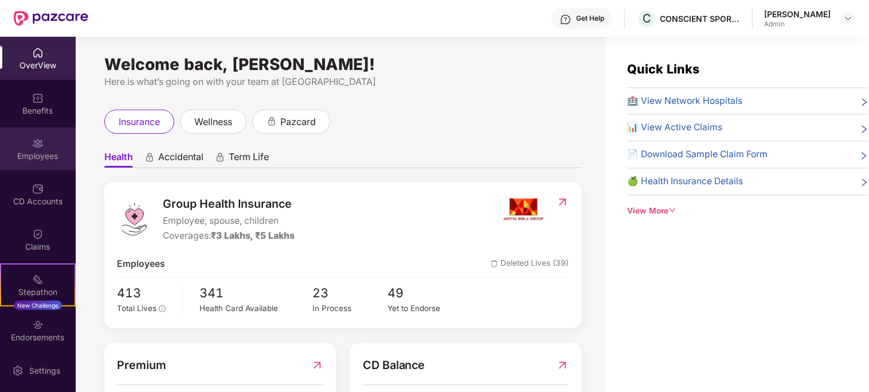 This screenshot has width=869, height=392. Describe the element at coordinates (145, 293) in the screenshot. I see `span: 413` at that location.